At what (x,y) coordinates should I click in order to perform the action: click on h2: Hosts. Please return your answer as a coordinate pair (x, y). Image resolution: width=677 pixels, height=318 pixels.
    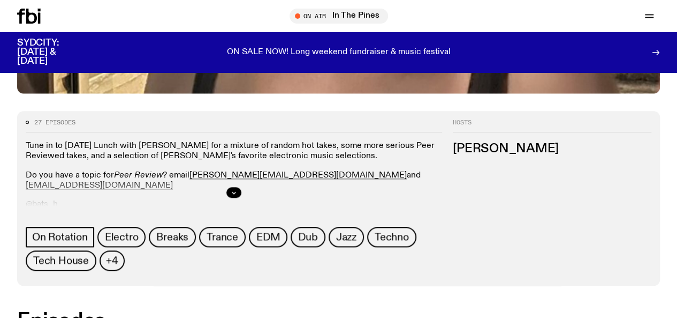
    Looking at the image, I should click on (552, 126).